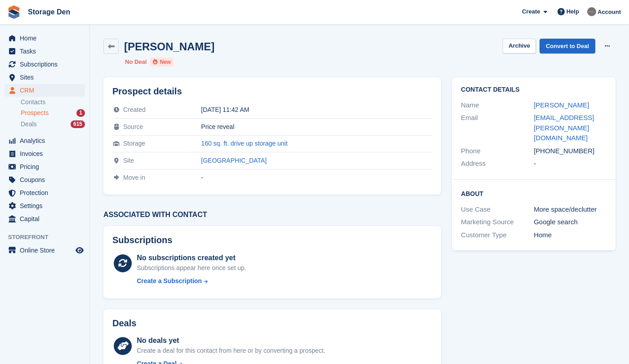 This screenshot has width=629, height=364. I want to click on span: Coupons, so click(47, 180).